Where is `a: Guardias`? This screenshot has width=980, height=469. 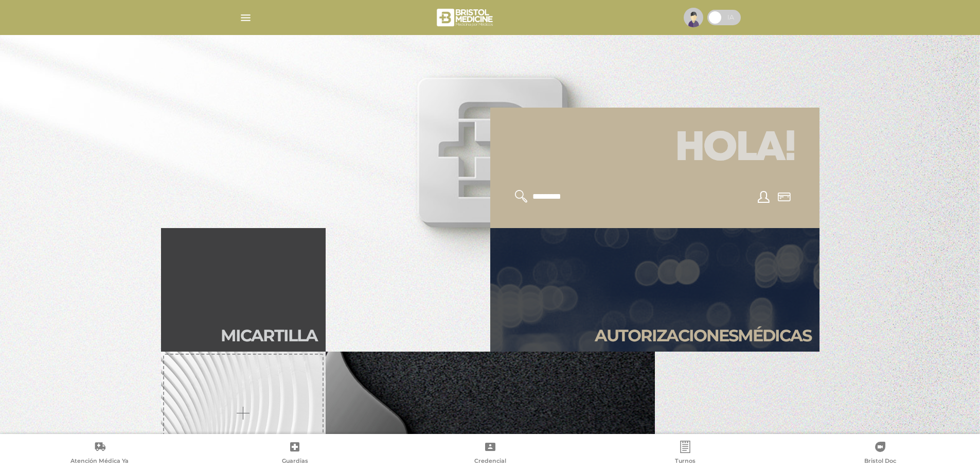 a: Guardias is located at coordinates (294, 454).